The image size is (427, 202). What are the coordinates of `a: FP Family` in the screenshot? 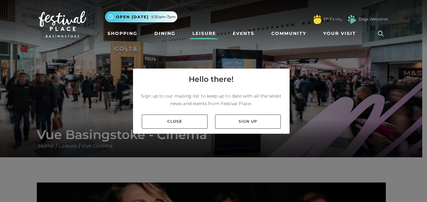 It's located at (333, 19).